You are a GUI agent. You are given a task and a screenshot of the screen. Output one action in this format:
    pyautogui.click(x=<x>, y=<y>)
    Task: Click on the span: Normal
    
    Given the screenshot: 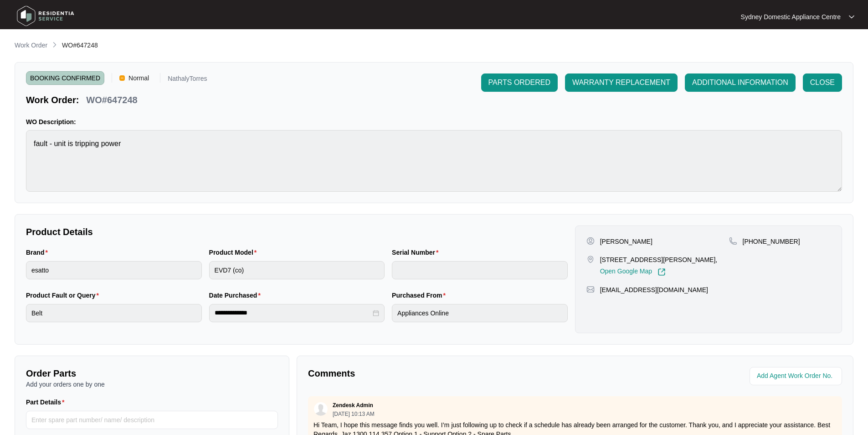 What is the action you would take?
    pyautogui.click(x=139, y=78)
    